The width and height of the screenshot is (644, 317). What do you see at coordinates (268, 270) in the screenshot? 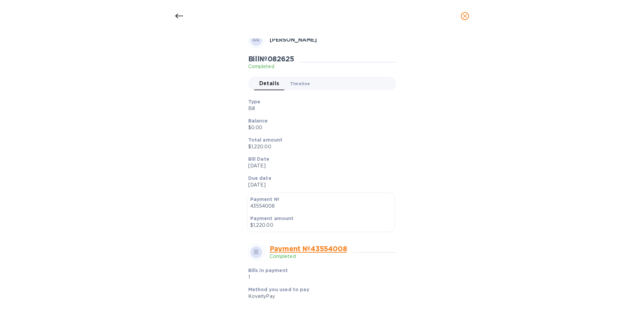
I see `b: Bills in payment` at bounding box center [268, 270].